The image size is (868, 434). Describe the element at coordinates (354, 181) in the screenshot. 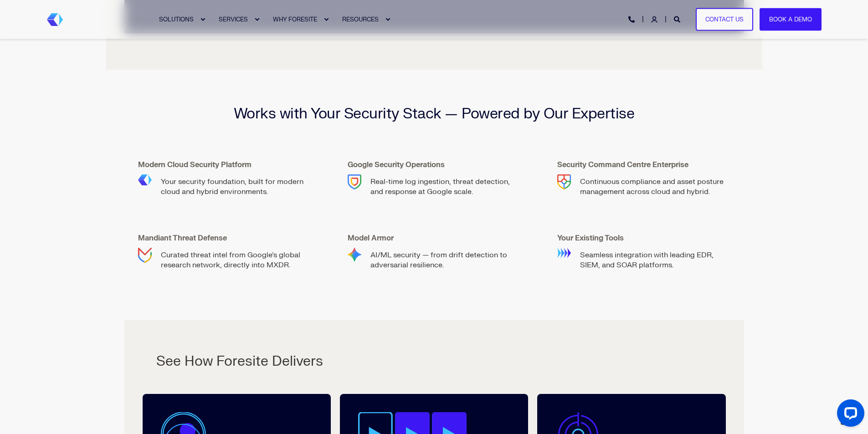

I see `img: Google Cloud SecOps logo` at that location.